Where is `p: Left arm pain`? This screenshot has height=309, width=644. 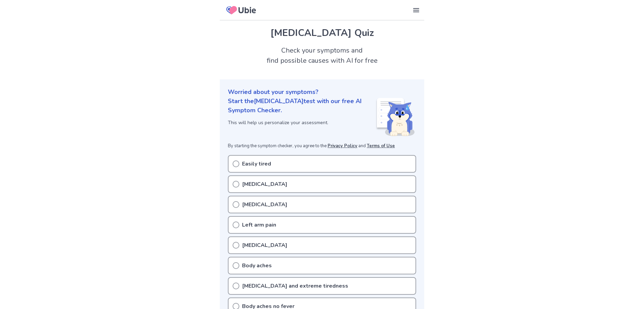
p: Left arm pain is located at coordinates (259, 224).